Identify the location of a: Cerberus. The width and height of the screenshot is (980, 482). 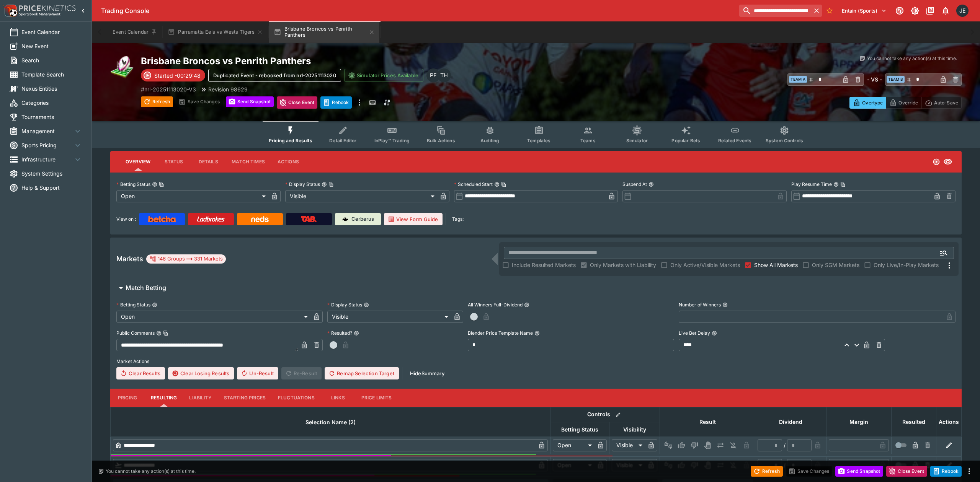
(358, 219).